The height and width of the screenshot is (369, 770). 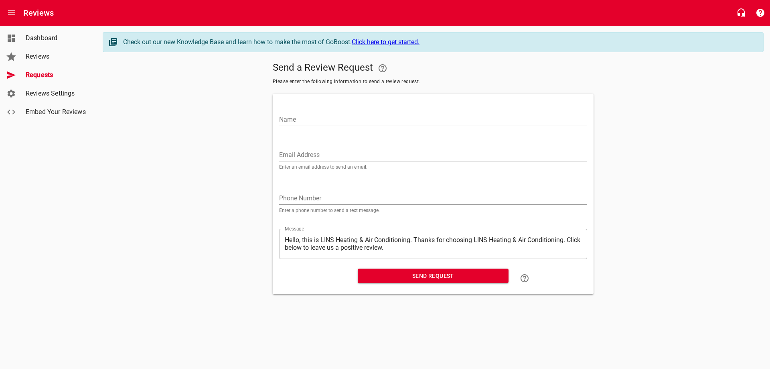 I want to click on h6: Reviews, so click(x=39, y=13).